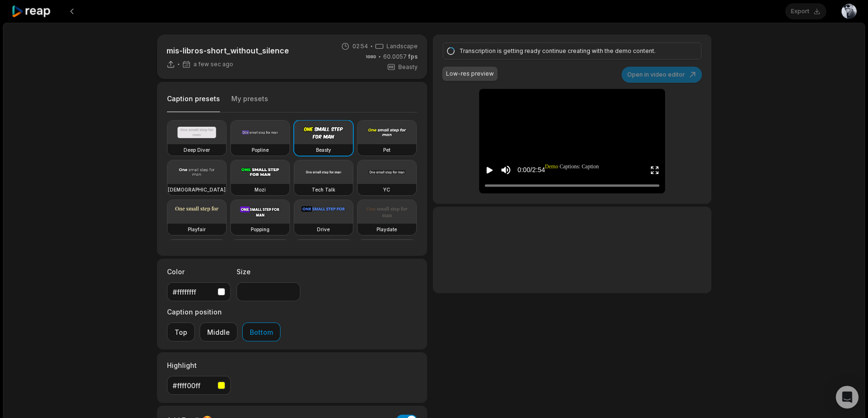 This screenshot has width=868, height=418. What do you see at coordinates (260, 190) in the screenshot?
I see `h3: Mozi` at bounding box center [260, 190].